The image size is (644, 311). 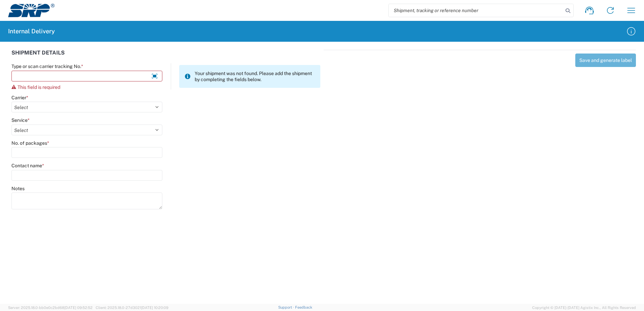 I want to click on img: srp, so click(x=31, y=11).